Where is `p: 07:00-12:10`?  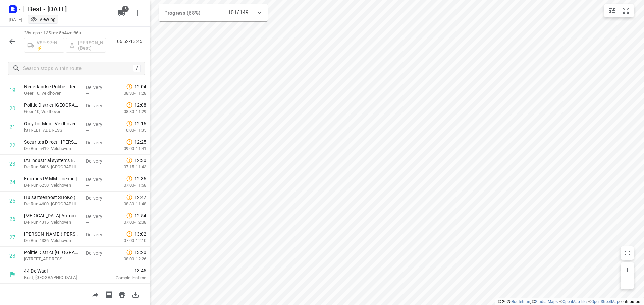
p: 07:00-12:10 is located at coordinates (130, 241).